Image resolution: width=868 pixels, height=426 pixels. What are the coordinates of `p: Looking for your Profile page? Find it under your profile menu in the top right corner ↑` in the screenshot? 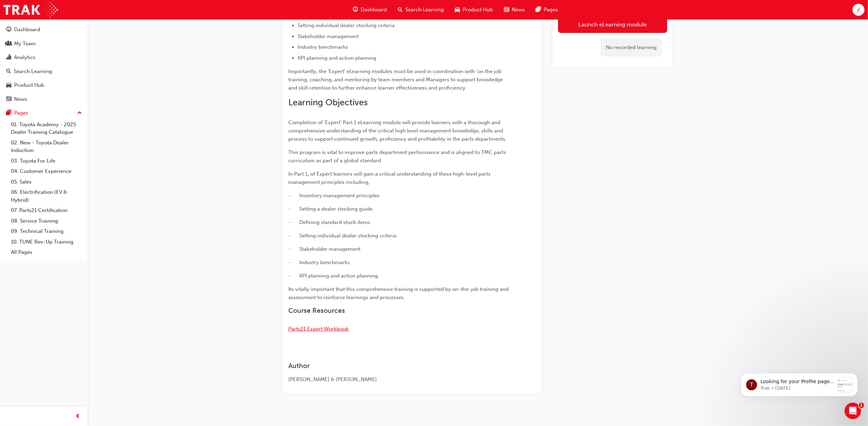 It's located at (67, 23).